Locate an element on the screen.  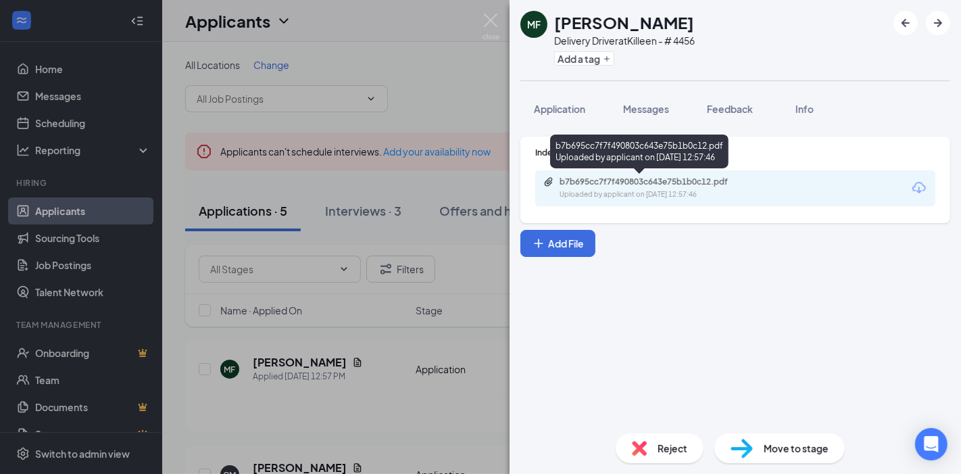
span: Application is located at coordinates (560, 109).